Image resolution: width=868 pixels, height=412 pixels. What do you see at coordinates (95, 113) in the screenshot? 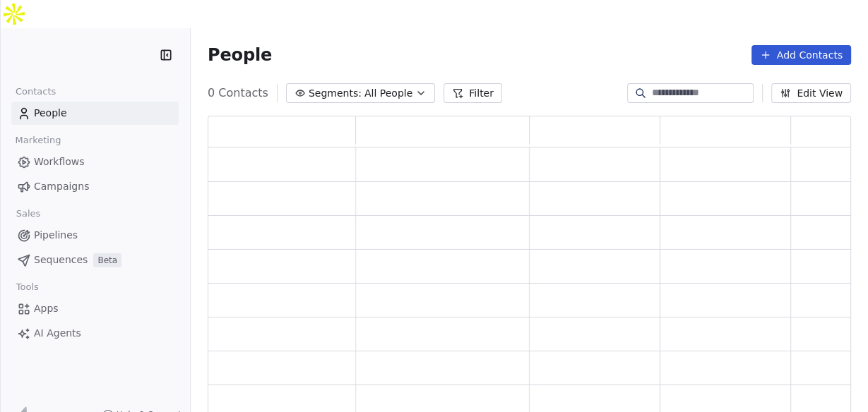
I see `a: People` at bounding box center [95, 113].